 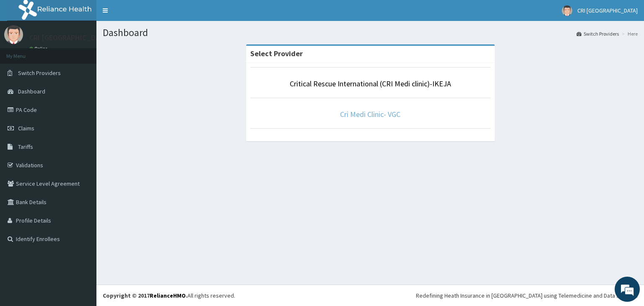 I want to click on footer: All rights reserved., so click(x=370, y=295).